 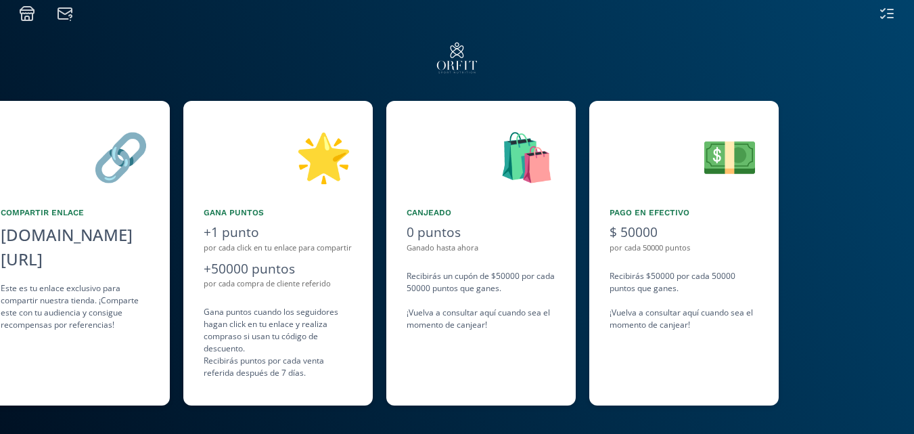 What do you see at coordinates (481, 212) in the screenshot?
I see `div: Canjeado` at bounding box center [481, 212].